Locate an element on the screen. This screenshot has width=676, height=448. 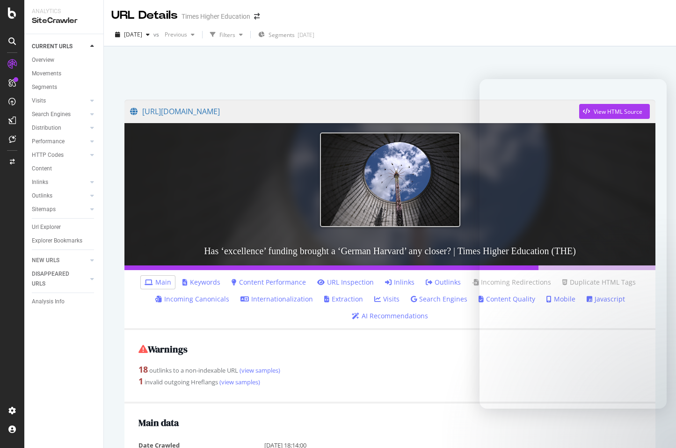
a: AI Recommendations is located at coordinates (390, 316).